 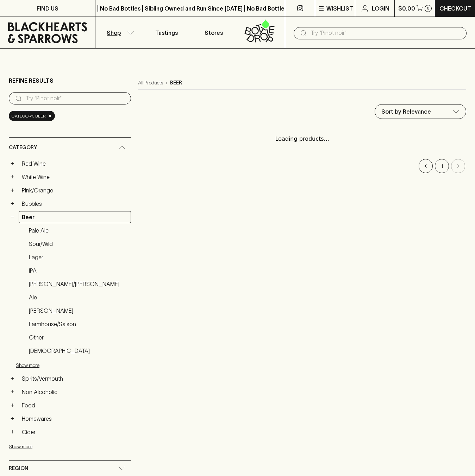 I want to click on div: Loading products..., so click(x=302, y=139).